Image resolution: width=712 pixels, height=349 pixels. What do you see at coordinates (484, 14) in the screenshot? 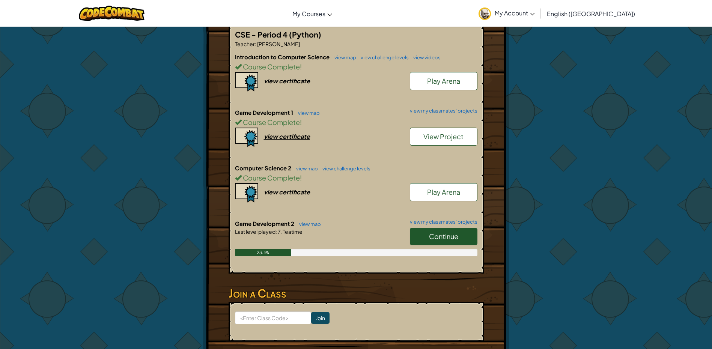
I see `img: avatar` at bounding box center [484, 14].